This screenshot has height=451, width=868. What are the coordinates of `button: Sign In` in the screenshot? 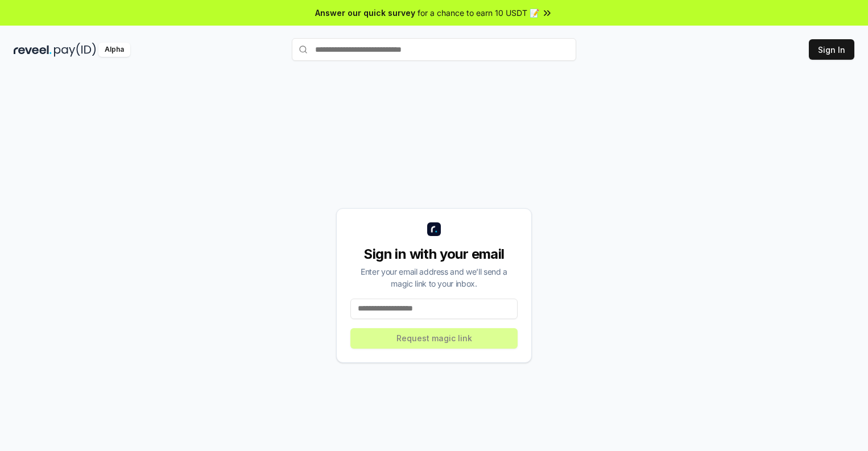 It's located at (831, 50).